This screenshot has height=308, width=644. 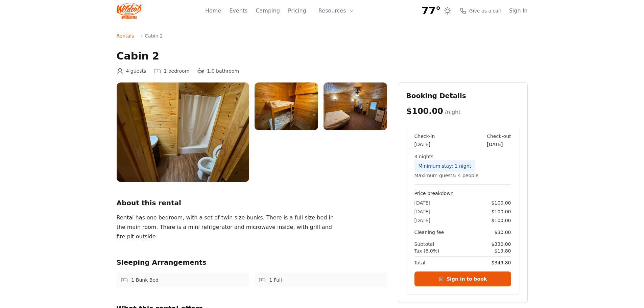 What do you see at coordinates (503, 251) in the screenshot?
I see `span: $19.80` at bounding box center [503, 251].